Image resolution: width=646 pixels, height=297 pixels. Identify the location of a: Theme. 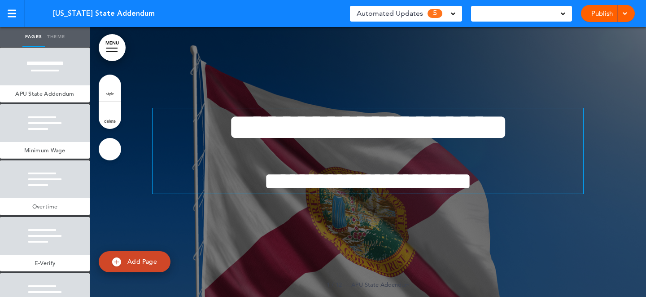
(56, 37).